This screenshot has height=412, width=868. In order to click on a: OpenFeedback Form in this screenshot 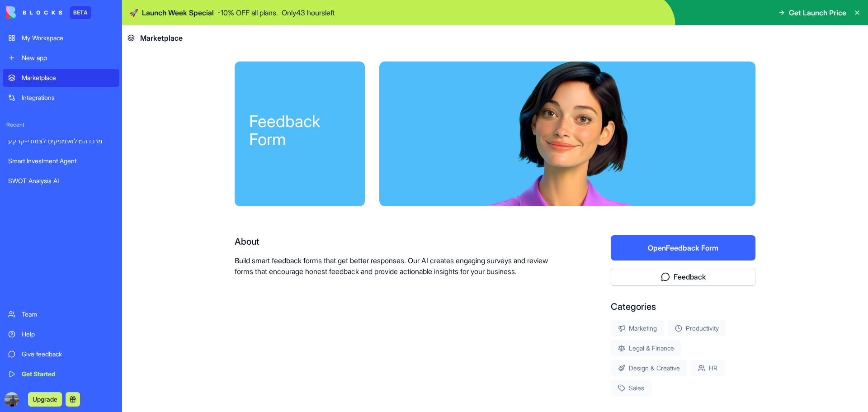, I will do `click(683, 248)`.